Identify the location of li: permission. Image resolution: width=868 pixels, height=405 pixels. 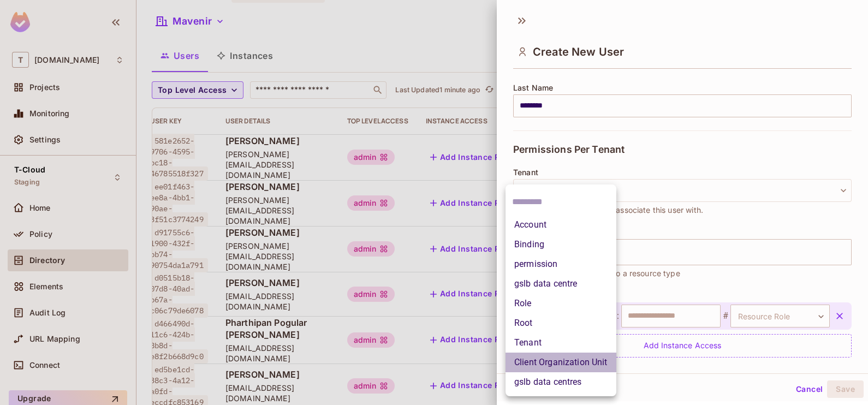
(561, 265).